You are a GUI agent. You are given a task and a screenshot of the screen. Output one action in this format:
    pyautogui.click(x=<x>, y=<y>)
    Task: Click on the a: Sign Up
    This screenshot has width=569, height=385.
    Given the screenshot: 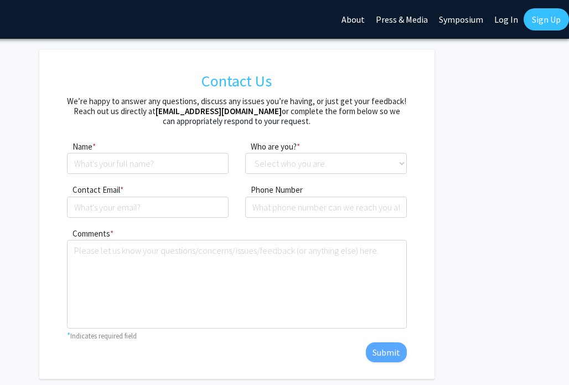 What is the action you would take?
    pyautogui.click(x=546, y=19)
    